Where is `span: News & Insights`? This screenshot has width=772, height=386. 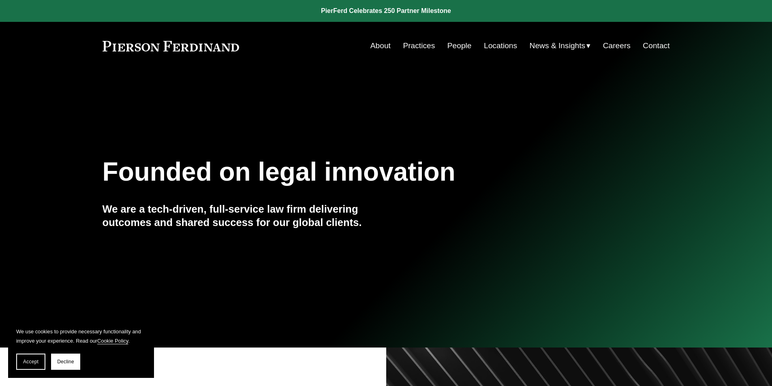 span: News & Insights is located at coordinates (557, 46).